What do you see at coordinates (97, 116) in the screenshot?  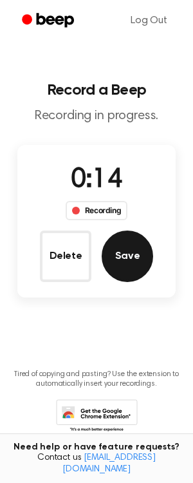 I see `p: Recording in progress.` at bounding box center [97, 116].